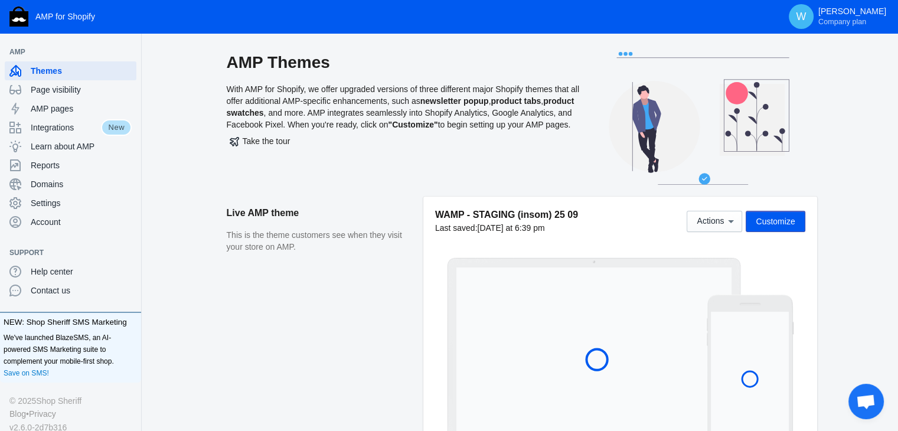  What do you see at coordinates (70, 146) in the screenshot?
I see `a: Learn about AMP` at bounding box center [70, 146].